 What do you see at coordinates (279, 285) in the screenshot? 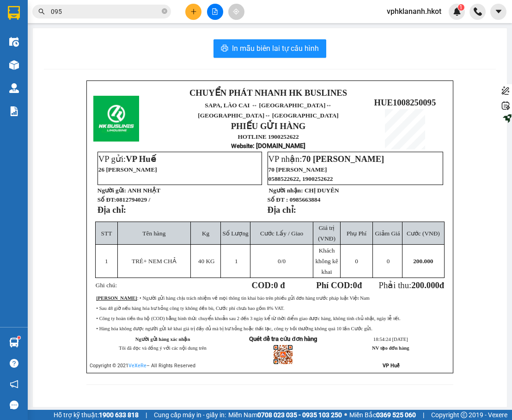
I see `span: 0 đ` at bounding box center [279, 285].